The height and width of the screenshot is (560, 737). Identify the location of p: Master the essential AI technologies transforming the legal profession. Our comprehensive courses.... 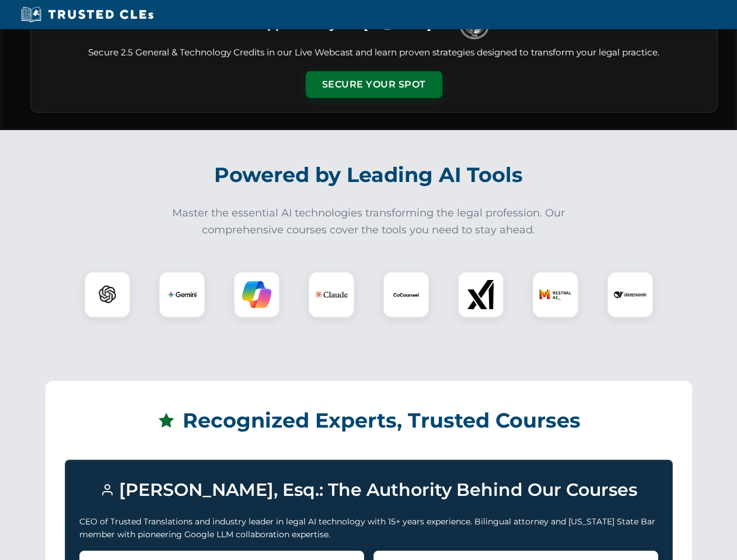
(368, 221).